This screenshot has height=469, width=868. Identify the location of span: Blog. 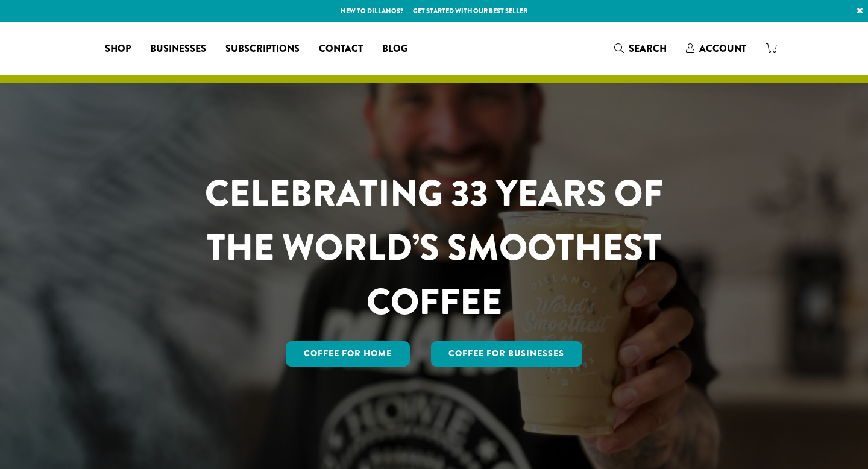
(395, 49).